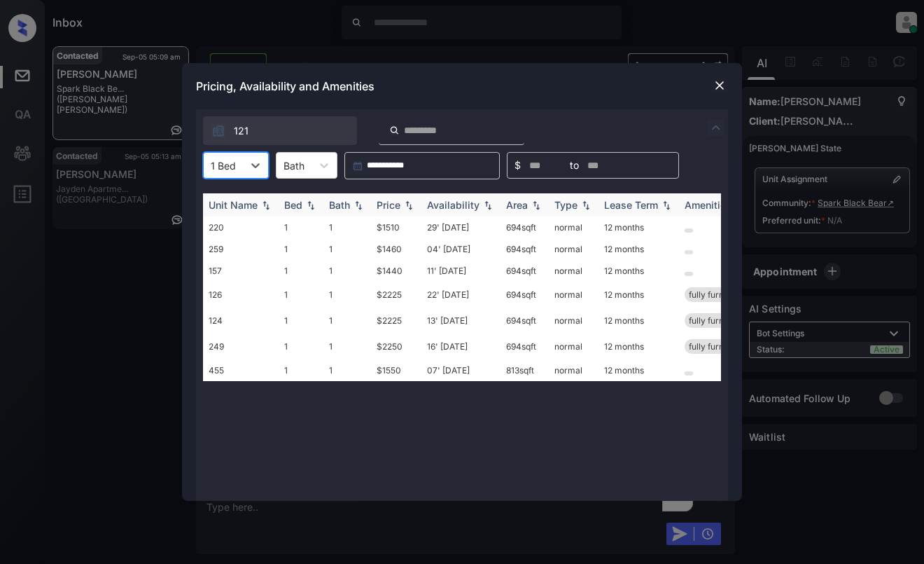 The width and height of the screenshot is (924, 564). Describe the element at coordinates (240, 346) in the screenshot. I see `td: 249` at that location.